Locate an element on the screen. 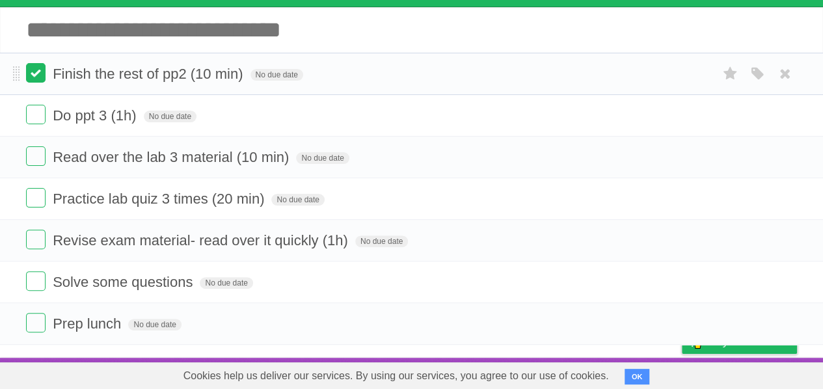 The image size is (823, 389). a: Suggest a feature is located at coordinates (756, 374).